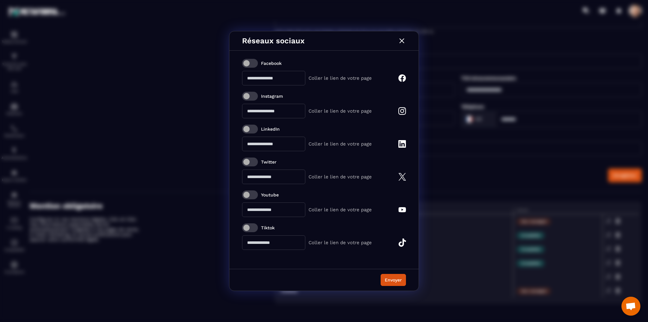 This screenshot has height=322, width=648. Describe the element at coordinates (268, 162) in the screenshot. I see `p: Twitter` at that location.